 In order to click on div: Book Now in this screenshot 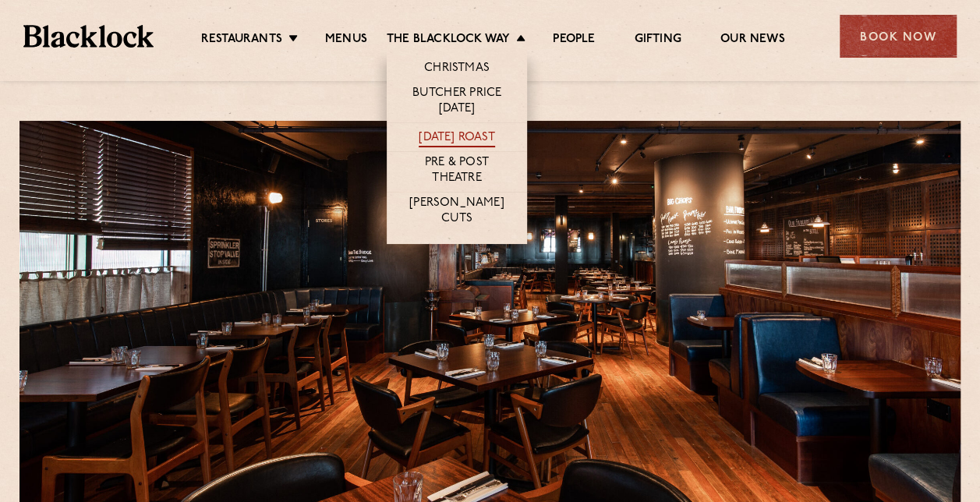, I will do `click(898, 36)`.